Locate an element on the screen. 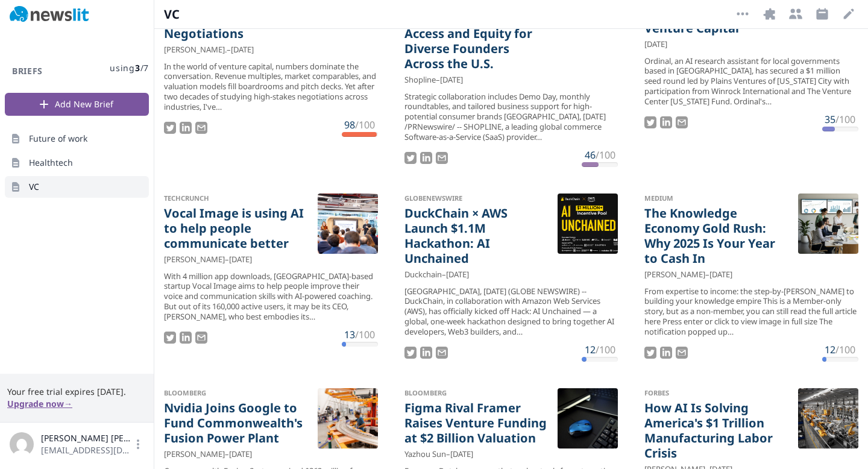 The height and width of the screenshot is (469, 868). button: Upgrade now is located at coordinates (40, 403).